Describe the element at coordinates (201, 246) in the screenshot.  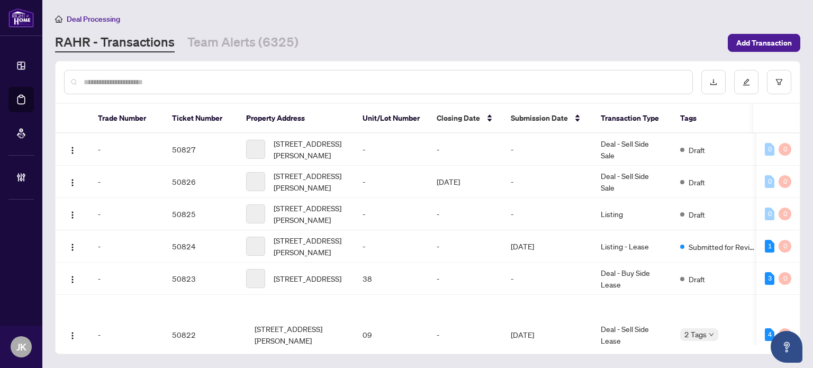
I see `td: 50824` at that location.